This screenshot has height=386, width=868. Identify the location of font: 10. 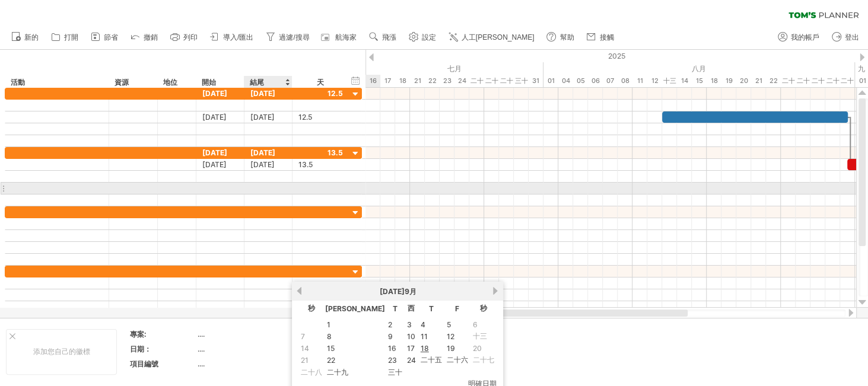
(411, 337).